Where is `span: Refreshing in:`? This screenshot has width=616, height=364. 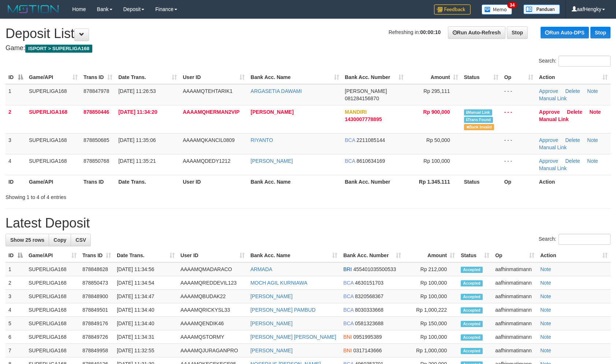
span: Refreshing in: is located at coordinates (415, 32).